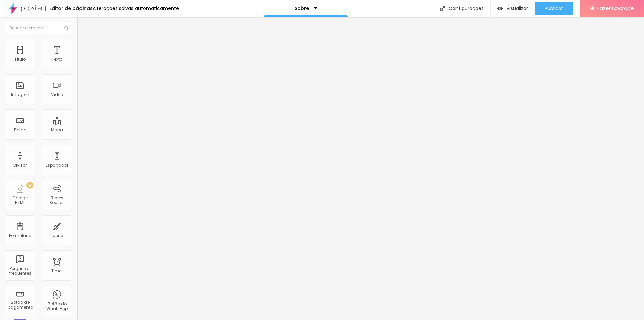 The width and height of the screenshot is (644, 320). What do you see at coordinates (19, 200) in the screenshot?
I see `div: Código HTML` at bounding box center [19, 200].